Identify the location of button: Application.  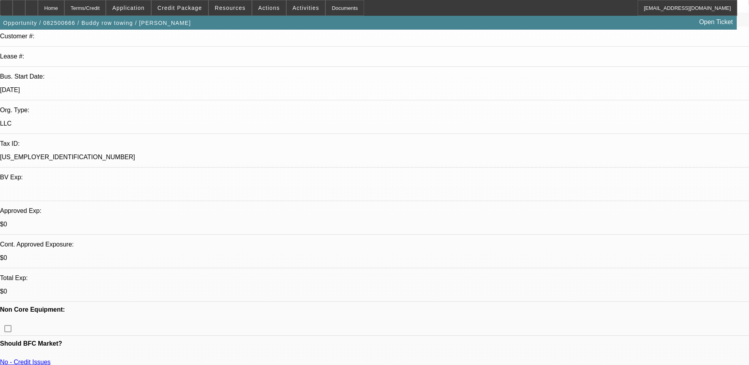
(128, 8).